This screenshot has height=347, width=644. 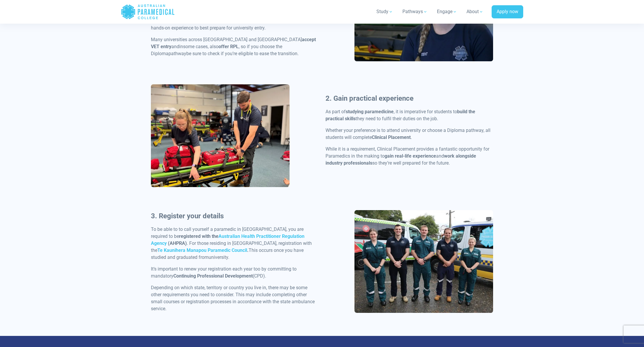 What do you see at coordinates (234, 273) in the screenshot?
I see `p: It’s important to renew your registration each year too by committing to mandatory (CPD).` at bounding box center [234, 273].